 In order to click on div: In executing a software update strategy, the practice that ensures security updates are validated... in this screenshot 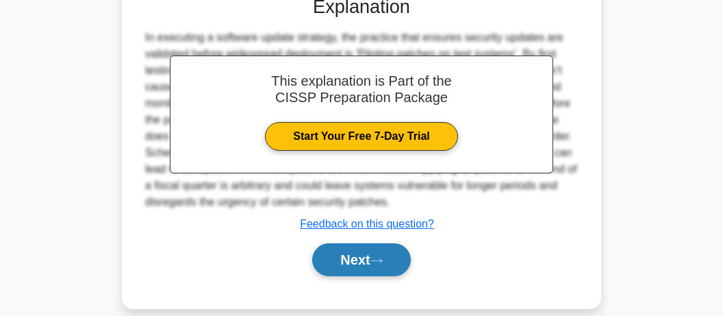, I will do `click(362, 120)`.